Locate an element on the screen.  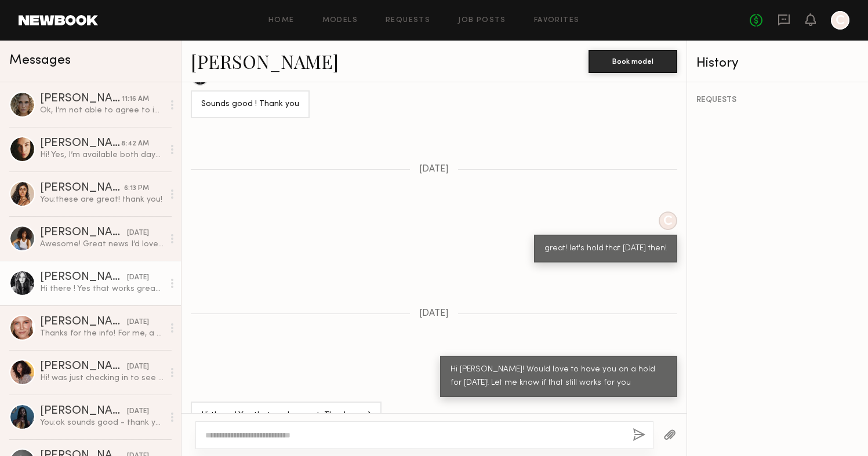
div: 6:13 PM is located at coordinates (136, 189).